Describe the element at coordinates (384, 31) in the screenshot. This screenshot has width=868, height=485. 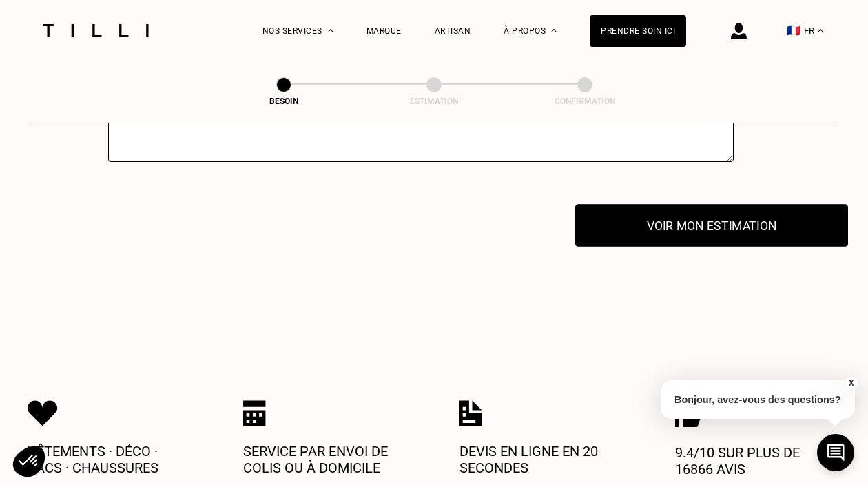
I see `a: Marque` at that location.